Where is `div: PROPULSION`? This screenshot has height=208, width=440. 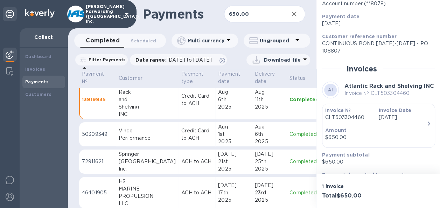 div: PROPULSION is located at coordinates (147, 196).